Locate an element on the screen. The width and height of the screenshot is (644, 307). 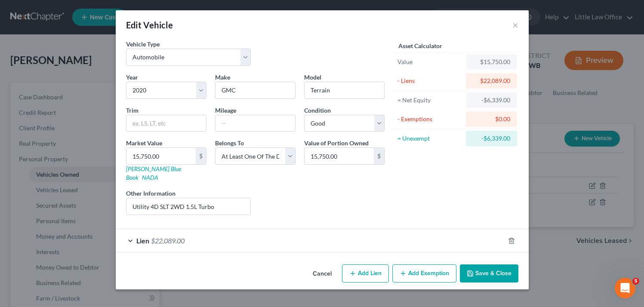
label: Year is located at coordinates (132, 77).